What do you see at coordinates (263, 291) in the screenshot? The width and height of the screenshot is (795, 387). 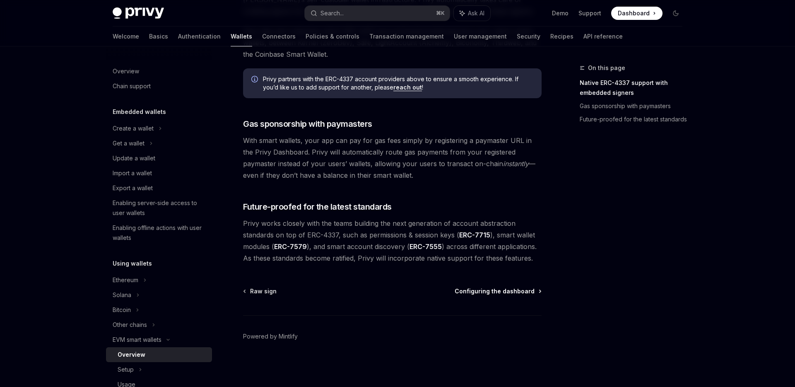 I see `span: Raw sign` at bounding box center [263, 291].